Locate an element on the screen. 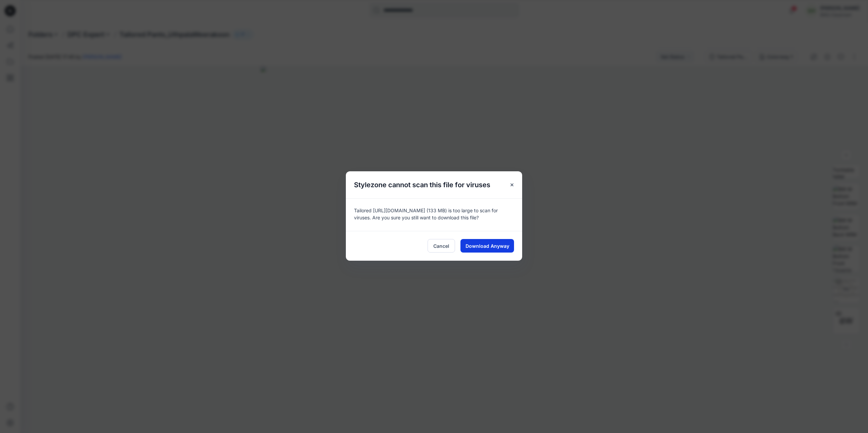  button: Close is located at coordinates (512, 185).